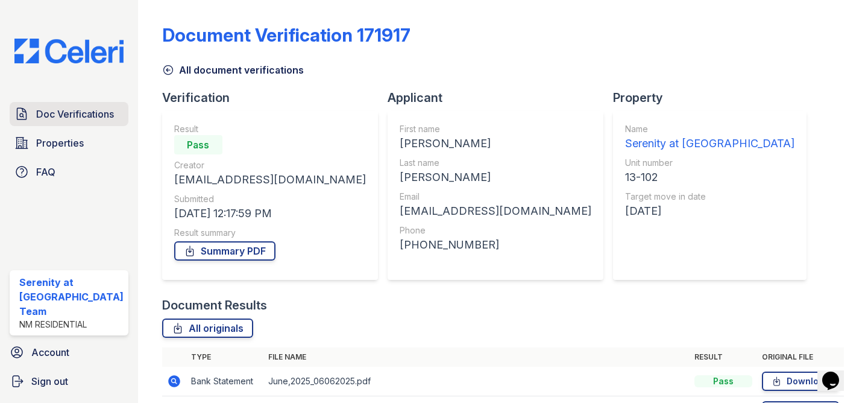 The image size is (868, 403). Describe the element at coordinates (495, 230) in the screenshot. I see `div: Phone` at that location.